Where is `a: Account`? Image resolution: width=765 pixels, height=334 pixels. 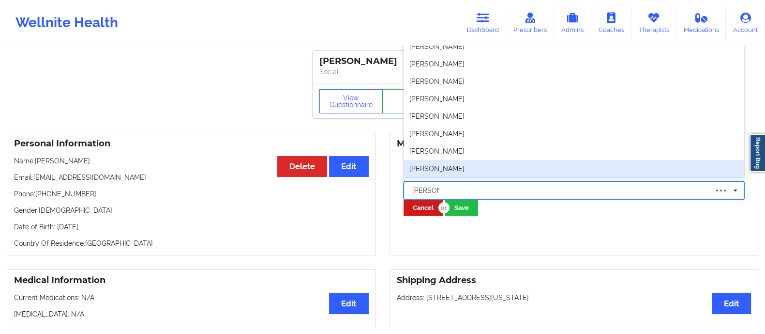 a: Account is located at coordinates (746, 23).